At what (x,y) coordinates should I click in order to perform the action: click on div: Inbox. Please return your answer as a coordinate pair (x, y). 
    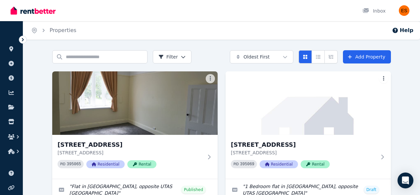
    Looking at the image, I should click on (374, 11).